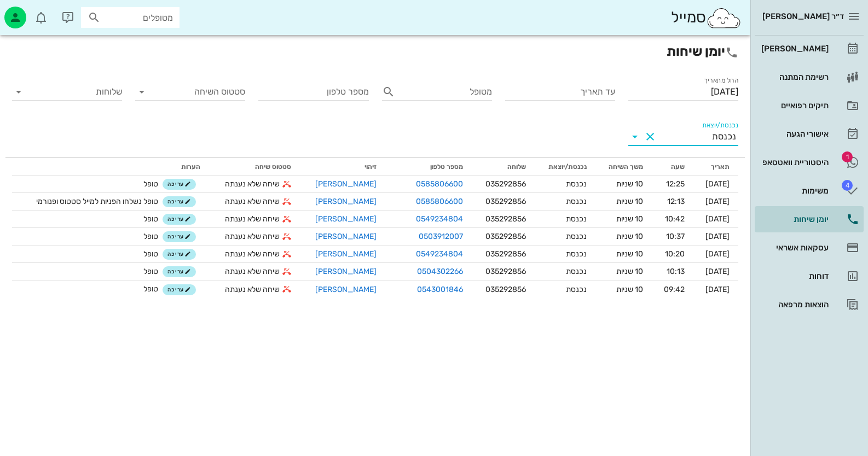 This screenshot has height=456, width=868. Describe the element at coordinates (429, 167) in the screenshot. I see `th: מספר טלפון` at that location.